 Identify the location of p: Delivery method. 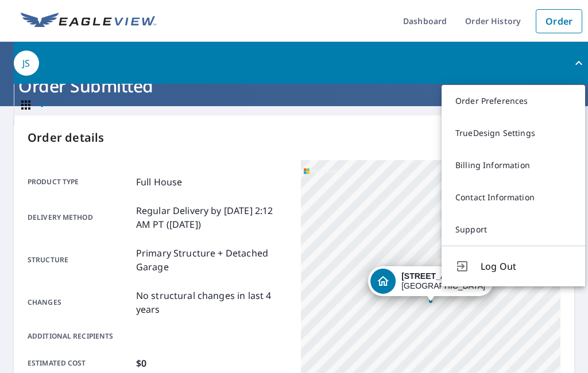
(80, 217).